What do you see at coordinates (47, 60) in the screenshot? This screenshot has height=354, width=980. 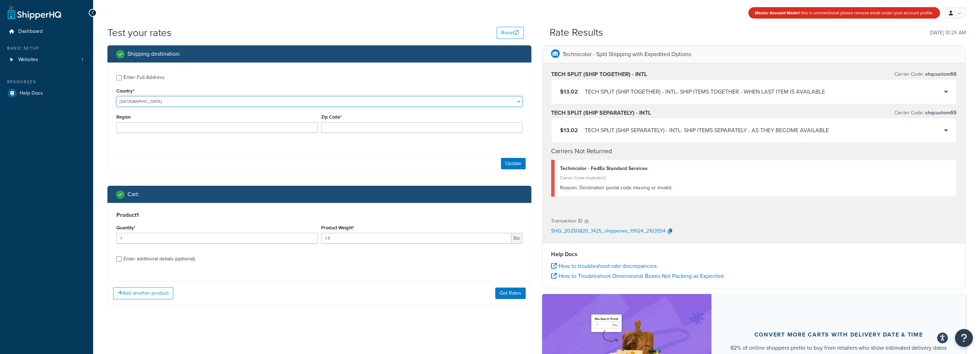 I see `li: Websites` at bounding box center [47, 60].